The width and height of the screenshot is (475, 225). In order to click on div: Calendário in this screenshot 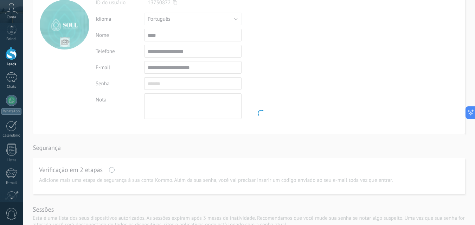, I will do `click(12, 136)`.